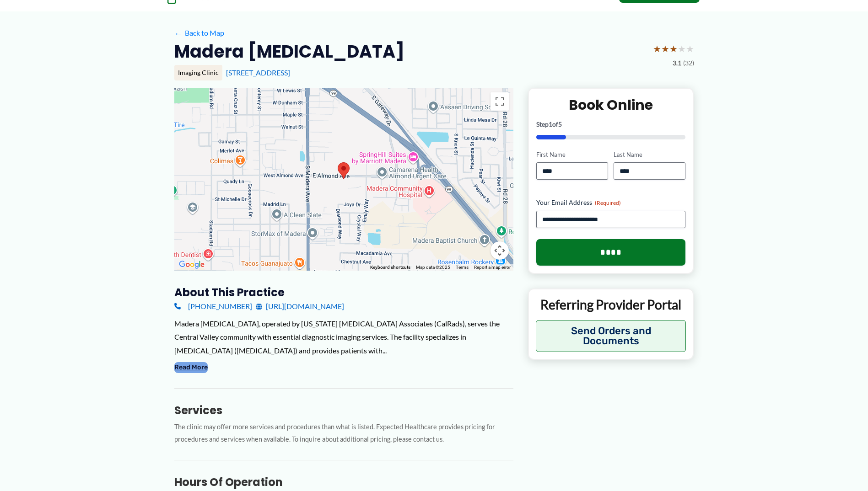  I want to click on p: Step of, so click(611, 125).